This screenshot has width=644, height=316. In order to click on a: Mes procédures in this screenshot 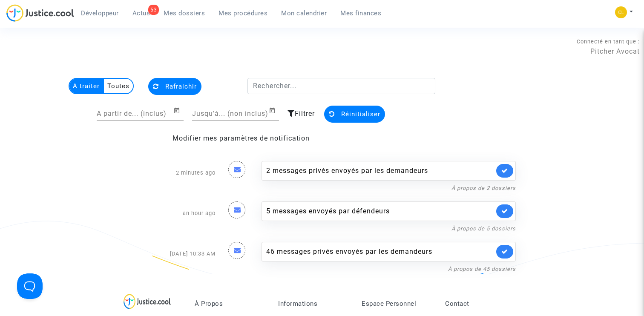, I will do `click(243, 13)`.